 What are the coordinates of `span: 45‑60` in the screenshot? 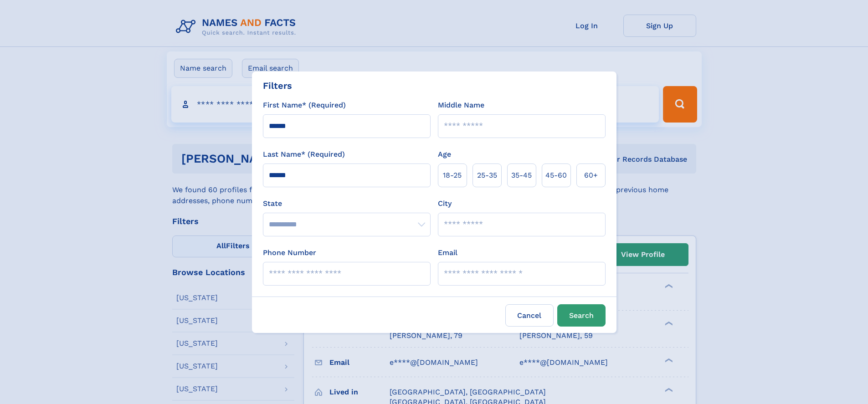 It's located at (556, 176).